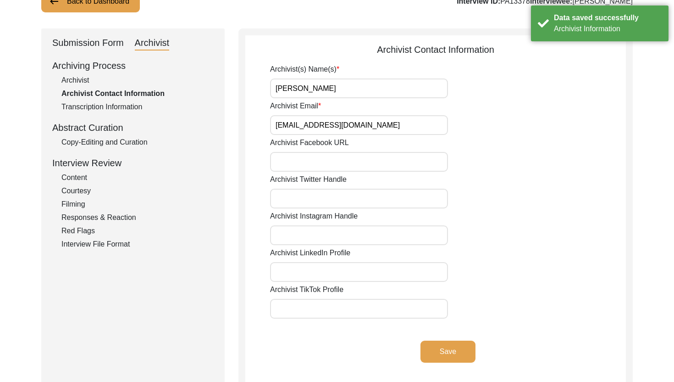 This screenshot has height=382, width=674. Describe the element at coordinates (133, 163) in the screenshot. I see `div: Interview Review` at that location.